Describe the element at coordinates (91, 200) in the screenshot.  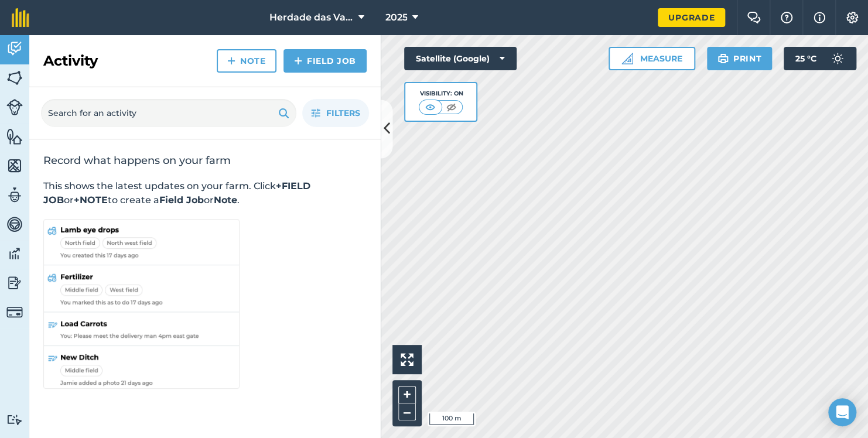
I see `strong: +NOTE` at that location.